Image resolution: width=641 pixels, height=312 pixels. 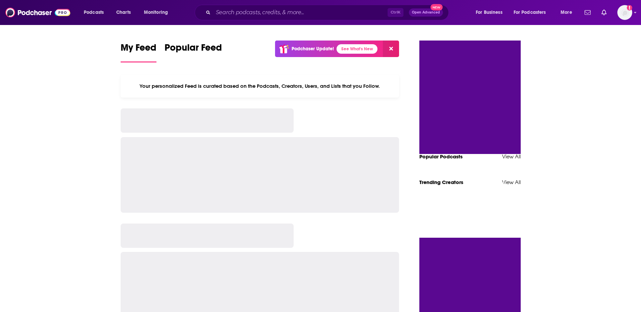 I want to click on a: Popular Feed, so click(x=193, y=52).